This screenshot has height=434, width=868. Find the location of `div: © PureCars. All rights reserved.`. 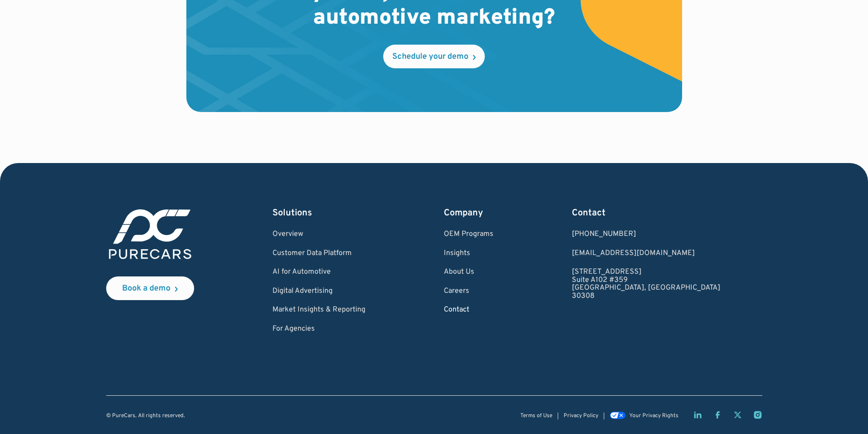

div: © PureCars. All rights reserved. is located at coordinates (145, 416).